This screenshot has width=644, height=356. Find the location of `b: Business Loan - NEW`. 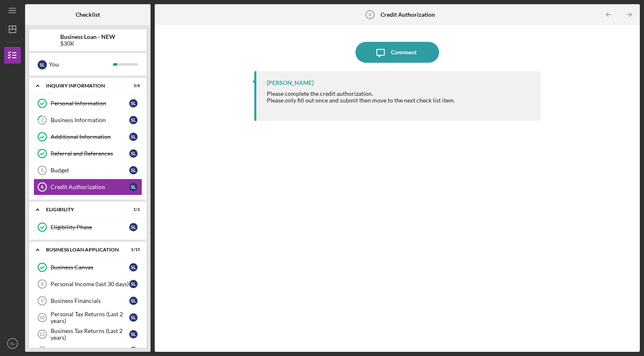

b: Business Loan - NEW is located at coordinates (88, 37).